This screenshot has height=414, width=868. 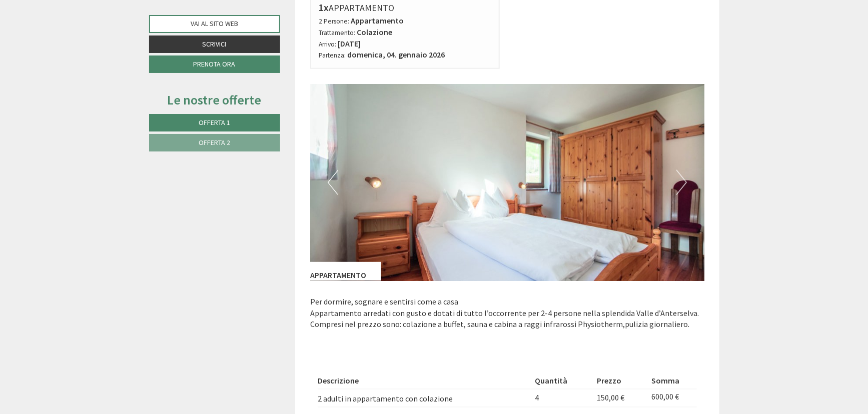 What do you see at coordinates (215, 64) in the screenshot?
I see `a: Prenota ora` at bounding box center [215, 64].